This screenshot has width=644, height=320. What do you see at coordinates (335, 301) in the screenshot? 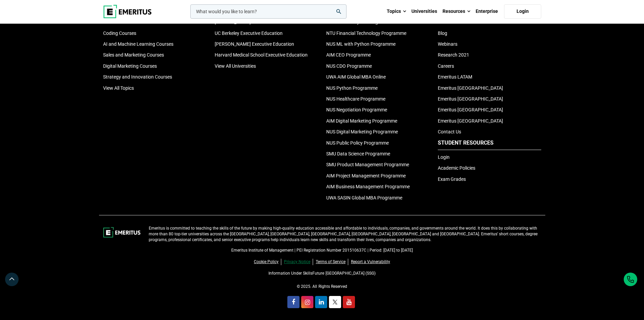
I see `img: twitter` at bounding box center [335, 301].